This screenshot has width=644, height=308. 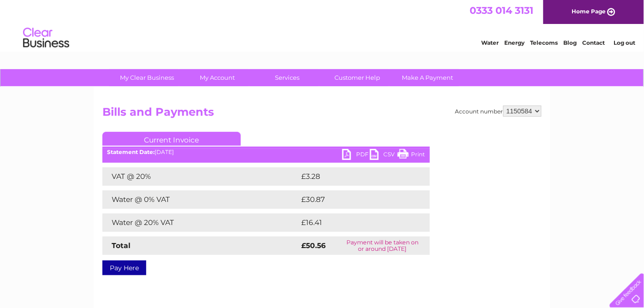 What do you see at coordinates (46, 38) in the screenshot?
I see `img: logo.png` at bounding box center [46, 38].